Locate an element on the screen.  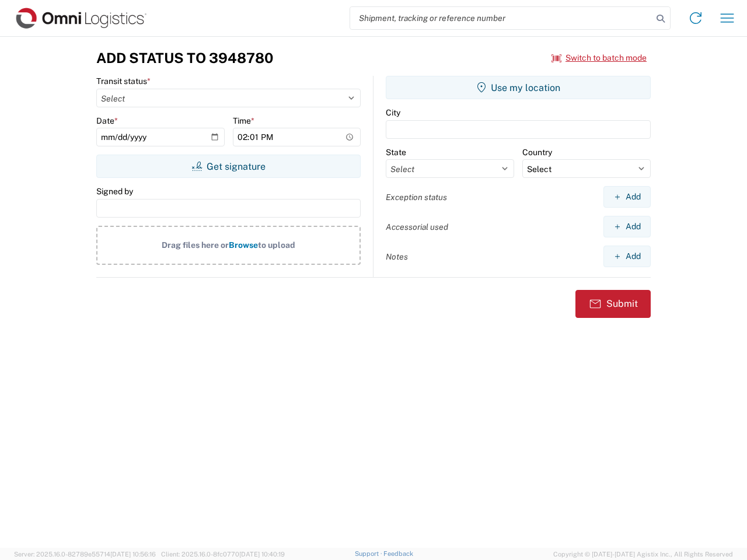
a: Support is located at coordinates (370, 553).